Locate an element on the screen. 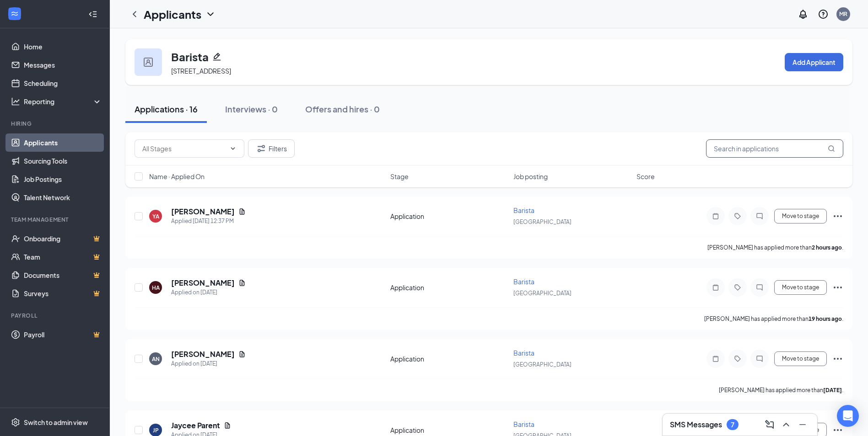  input: All Stages is located at coordinates (184, 148).